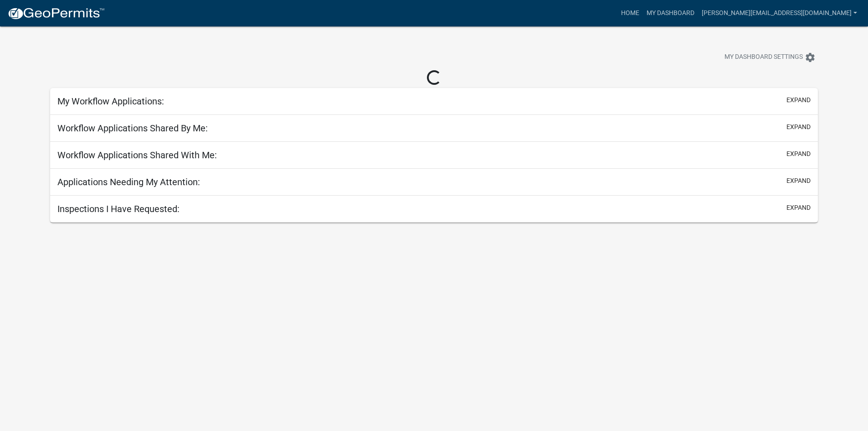  Describe the element at coordinates (128, 182) in the screenshot. I see `h5: Applications Needing My Attention:` at that location.